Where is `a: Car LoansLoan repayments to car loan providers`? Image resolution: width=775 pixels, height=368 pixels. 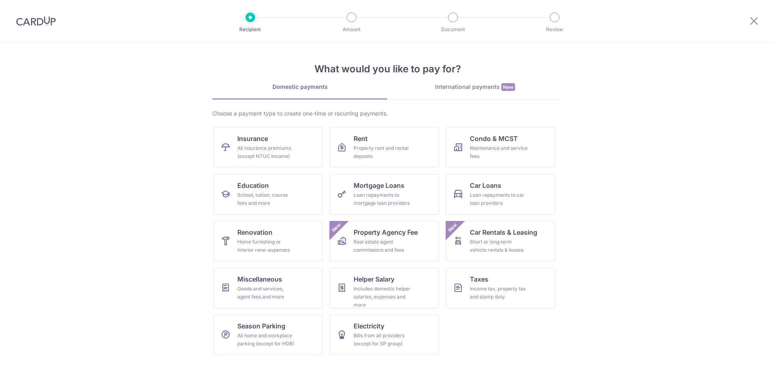 a: Car LoansLoan repayments to car loan providers is located at coordinates (500, 194).